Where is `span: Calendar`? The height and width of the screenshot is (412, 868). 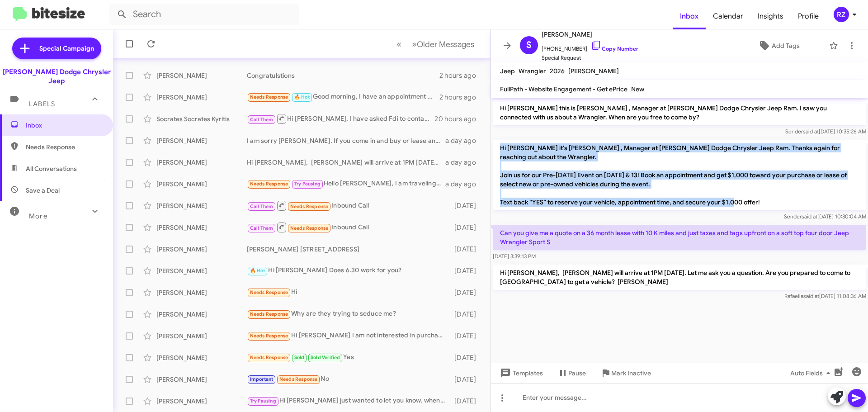 span: Calendar is located at coordinates (728, 16).